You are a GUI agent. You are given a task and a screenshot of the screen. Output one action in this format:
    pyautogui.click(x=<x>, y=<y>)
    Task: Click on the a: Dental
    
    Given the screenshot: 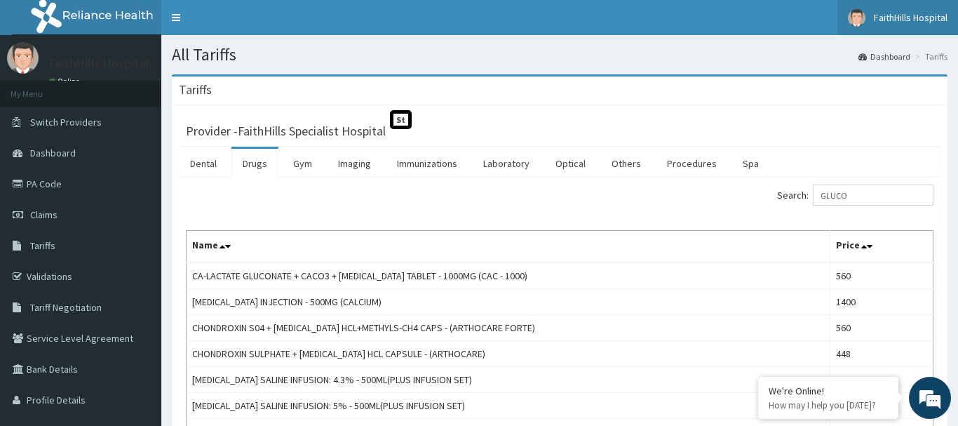 What is the action you would take?
    pyautogui.click(x=203, y=163)
    